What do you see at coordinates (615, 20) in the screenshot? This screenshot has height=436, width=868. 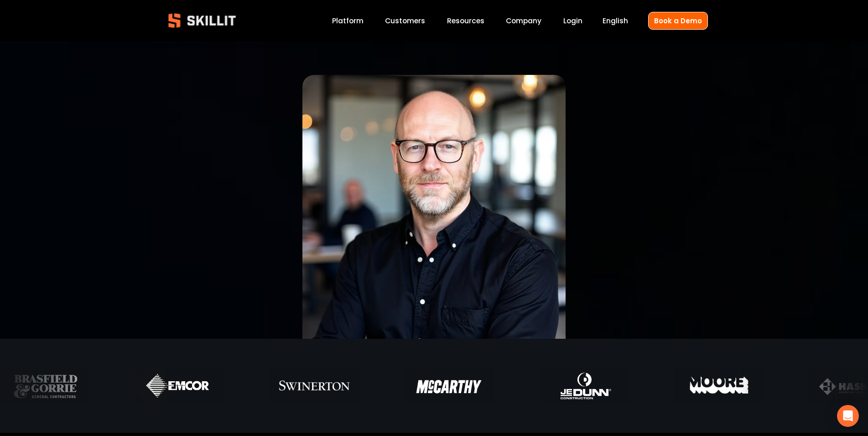 I see `span: English` at bounding box center [615, 20].